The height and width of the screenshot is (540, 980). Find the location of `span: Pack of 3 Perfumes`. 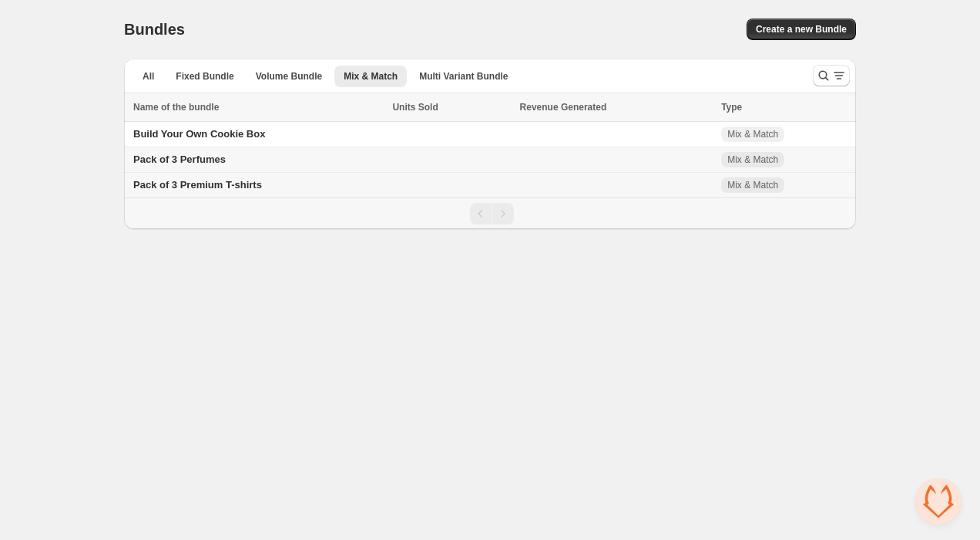

span: Pack of 3 Perfumes is located at coordinates (179, 159).